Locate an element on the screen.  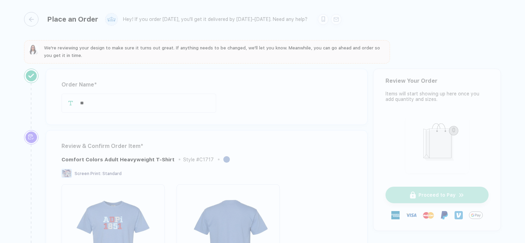
div: Style # C1717 is located at coordinates (198, 160).